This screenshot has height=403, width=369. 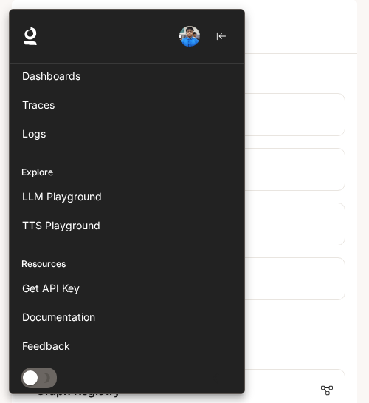 What do you see at coordinates (61, 225) in the screenshot?
I see `span: TTS Playground` at bounding box center [61, 225].